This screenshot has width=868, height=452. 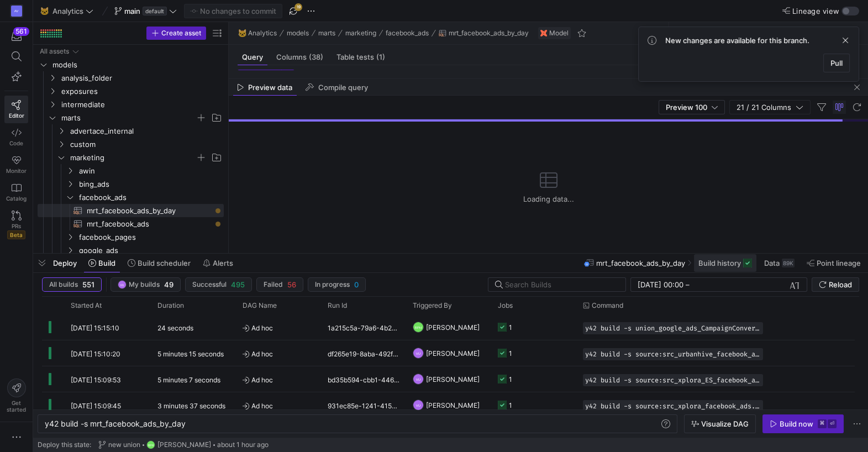 I want to click on a: mrt_facebook_ads_by_day​​​​​​​​​​, so click(x=131, y=211).